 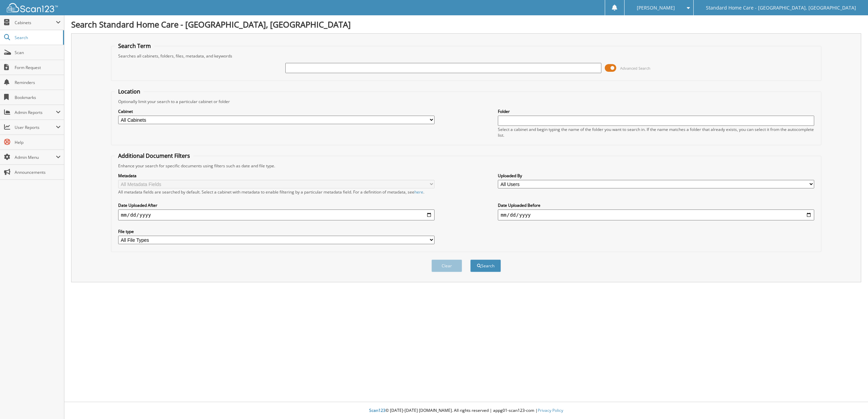 What do you see at coordinates (38, 82) in the screenshot?
I see `span: Reminders` at bounding box center [38, 82].